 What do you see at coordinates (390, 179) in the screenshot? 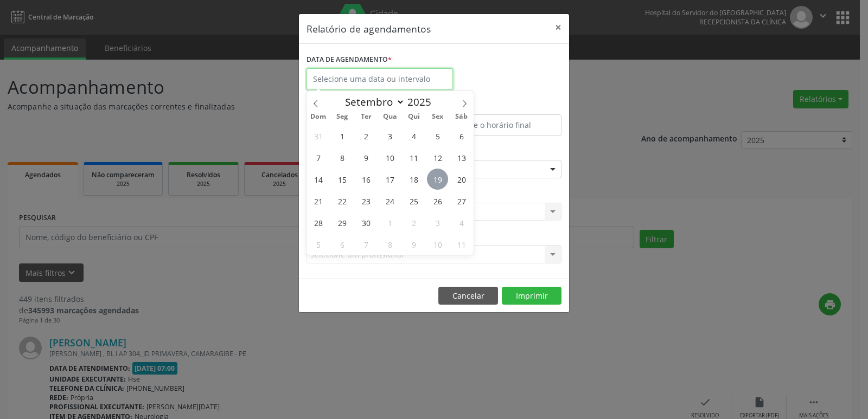
I see `span: Setembro 17, 2025` at bounding box center [390, 179].